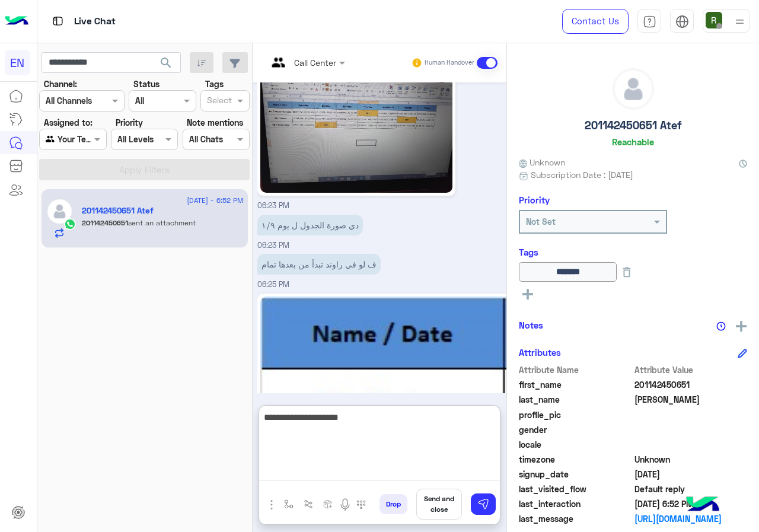 This screenshot has width=759, height=532. I want to click on span: search, so click(166, 63).